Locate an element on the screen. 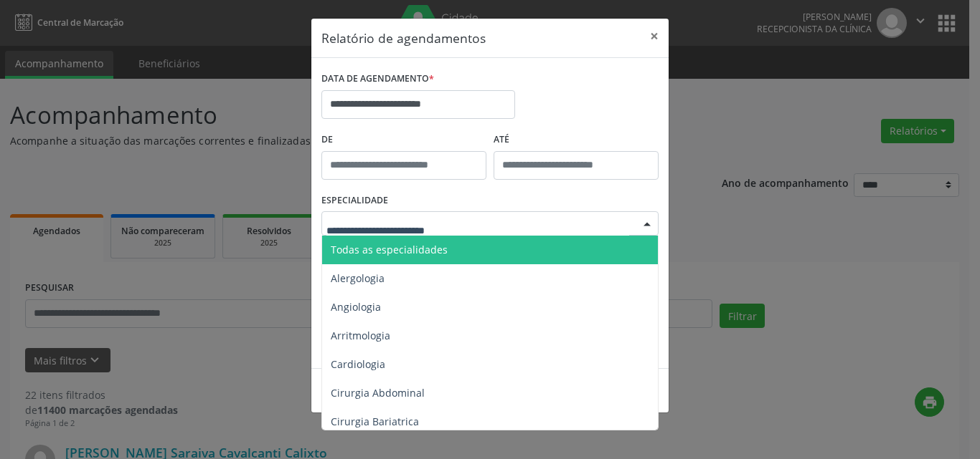  span: Angiologia is located at coordinates (356, 307).